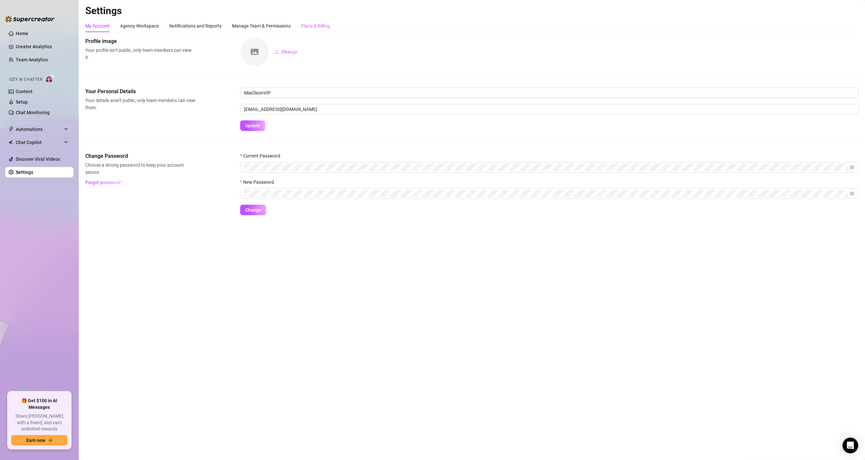 Image resolution: width=865 pixels, height=460 pixels. What do you see at coordinates (253, 126) in the screenshot?
I see `span: Update` at bounding box center [253, 126].